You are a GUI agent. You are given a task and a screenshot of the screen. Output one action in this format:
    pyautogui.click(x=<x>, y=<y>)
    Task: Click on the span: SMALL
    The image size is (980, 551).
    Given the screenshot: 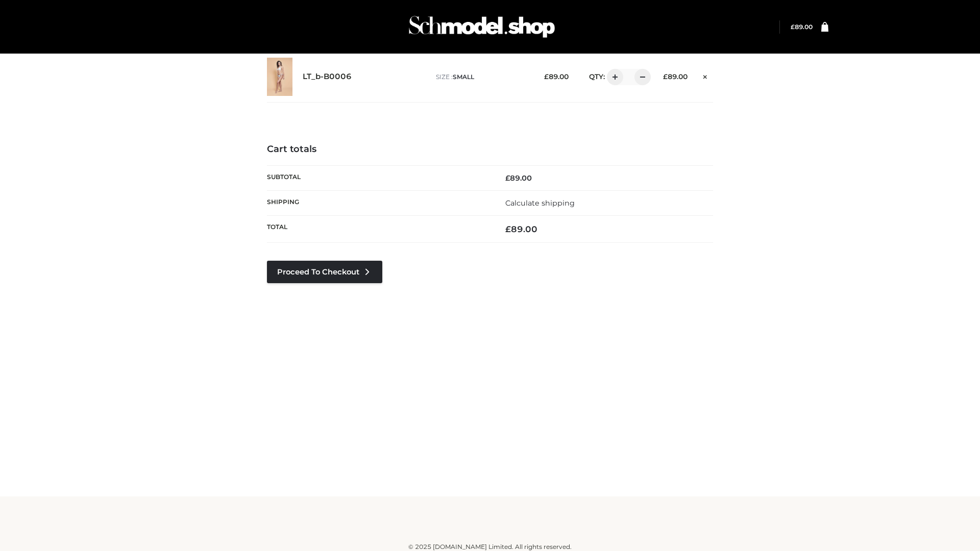 What is the action you would take?
    pyautogui.click(x=464, y=77)
    